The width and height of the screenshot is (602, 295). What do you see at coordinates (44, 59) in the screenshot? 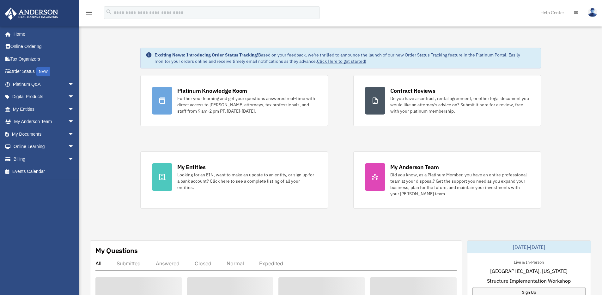
I see `a: Tax Organizers` at bounding box center [44, 59].